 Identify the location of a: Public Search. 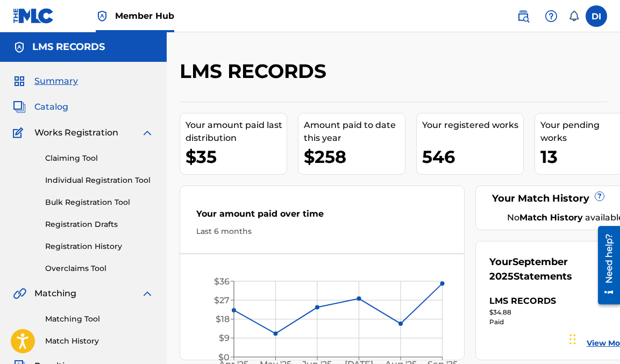
(523, 16).